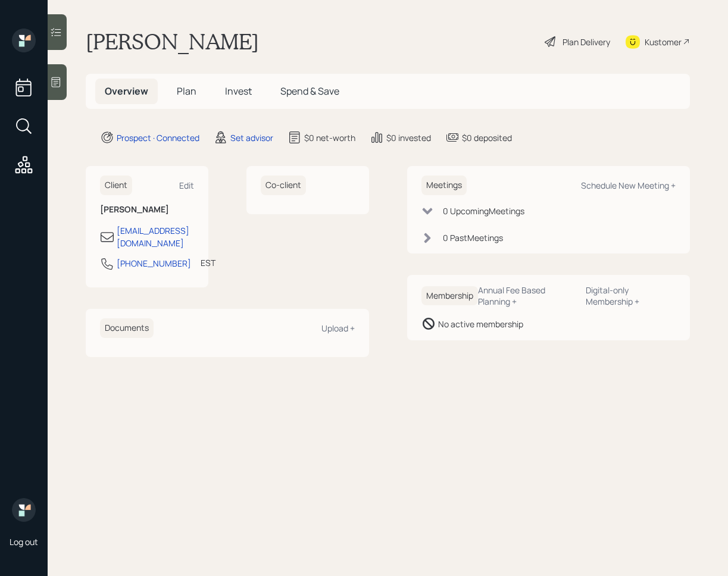 Image resolution: width=728 pixels, height=576 pixels. Describe the element at coordinates (116, 185) in the screenshot. I see `h6: Client` at that location.